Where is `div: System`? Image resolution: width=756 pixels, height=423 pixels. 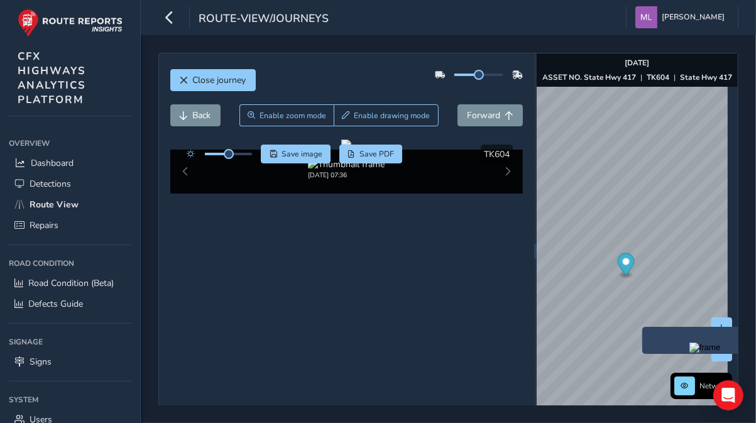 div: System is located at coordinates (70, 400).